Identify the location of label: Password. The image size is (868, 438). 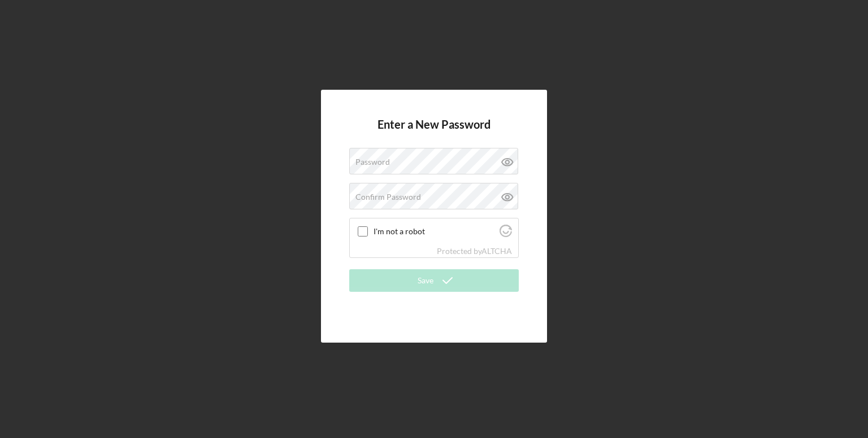
(372, 162).